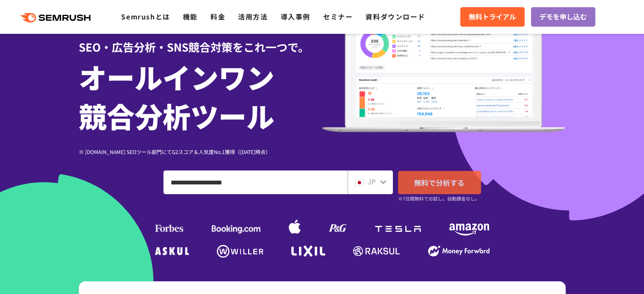 This screenshot has height=294, width=644. Describe the element at coordinates (190, 16) in the screenshot. I see `a: 機能` at that location.